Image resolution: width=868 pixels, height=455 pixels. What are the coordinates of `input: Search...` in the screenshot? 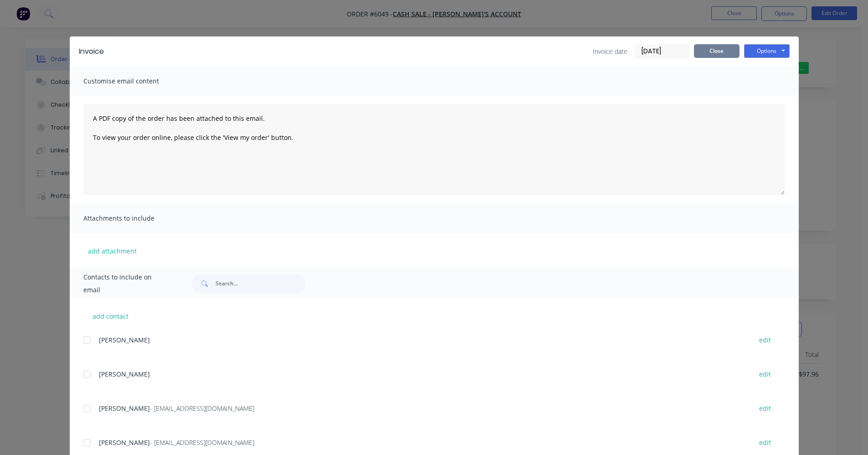 It's located at (261, 283).